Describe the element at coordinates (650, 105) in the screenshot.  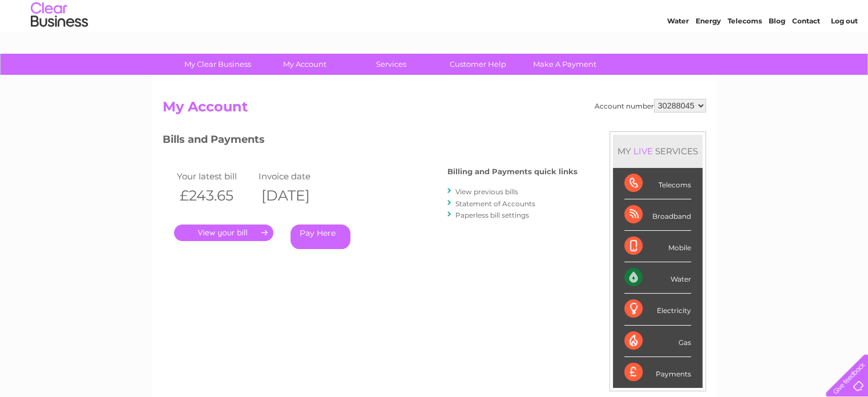
I see `div: Account number` at that location.